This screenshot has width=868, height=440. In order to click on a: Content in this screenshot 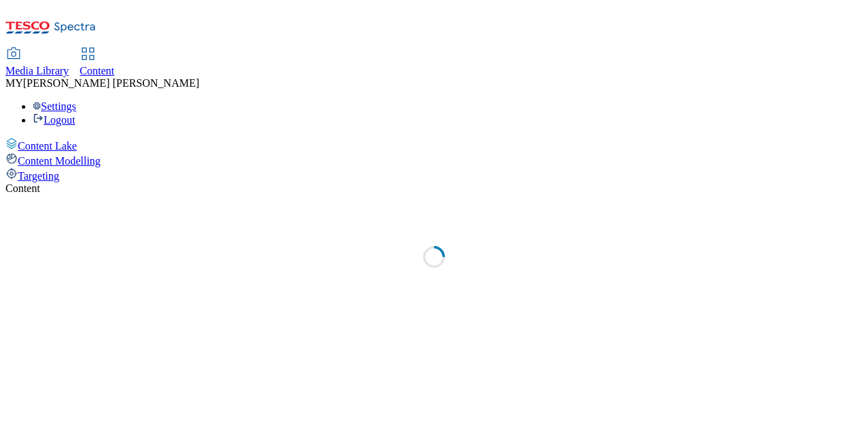, I will do `click(97, 63)`.